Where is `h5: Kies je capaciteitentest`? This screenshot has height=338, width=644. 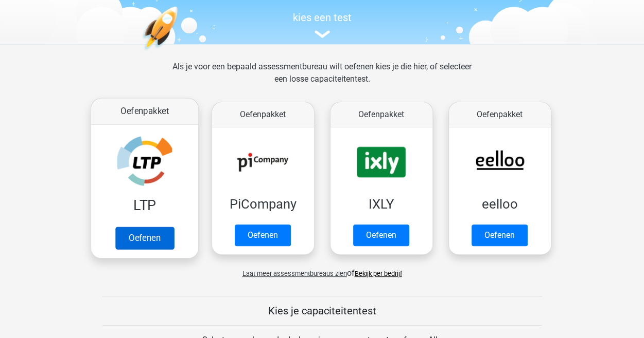 h5: Kies je capaciteitentest is located at coordinates (322, 311).